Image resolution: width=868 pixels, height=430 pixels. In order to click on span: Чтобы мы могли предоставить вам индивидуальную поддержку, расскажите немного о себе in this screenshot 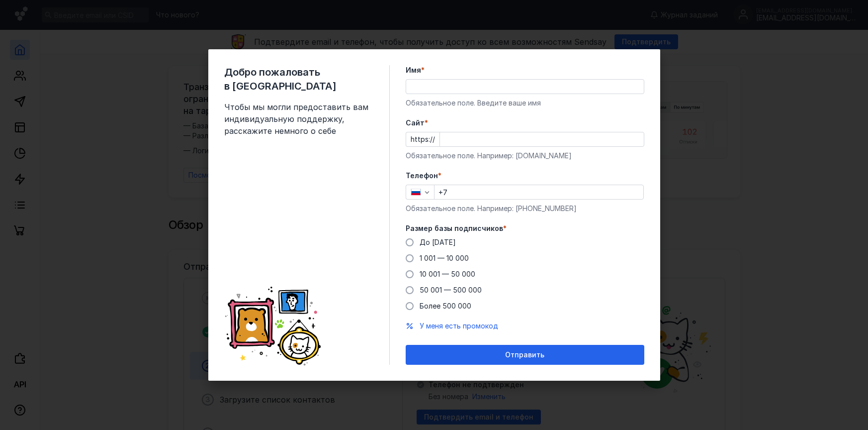, I will do `click(299, 119)`.